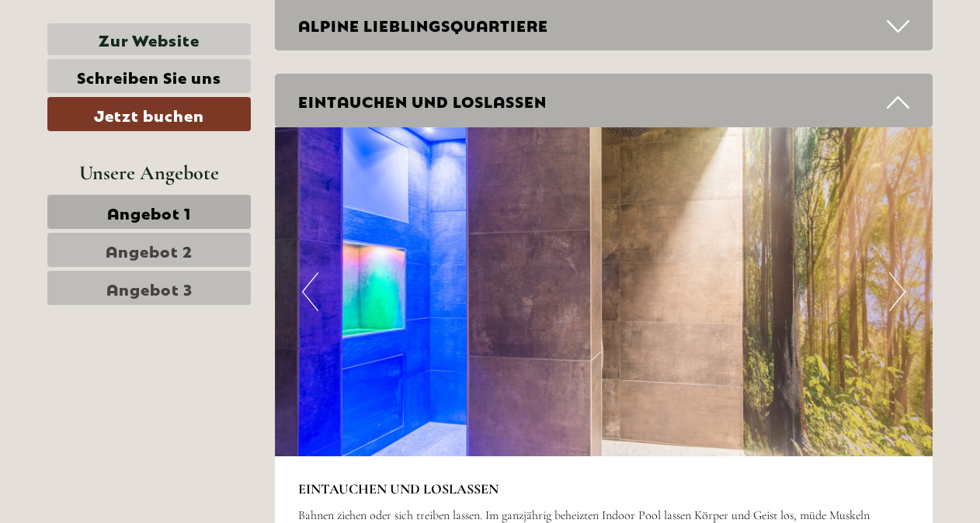 This screenshot has width=980, height=523. What do you see at coordinates (310, 292) in the screenshot?
I see `button: Previous` at bounding box center [310, 292].